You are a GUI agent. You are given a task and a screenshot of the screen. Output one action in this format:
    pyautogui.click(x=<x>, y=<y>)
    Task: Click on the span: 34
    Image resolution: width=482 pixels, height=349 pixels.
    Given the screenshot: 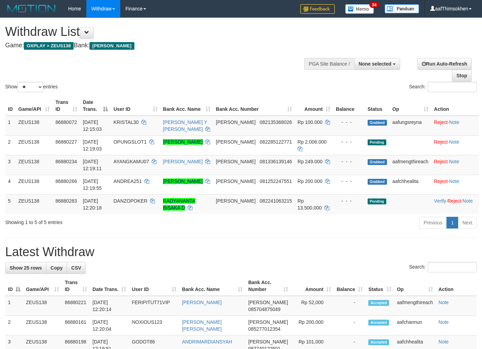 What is the action you would take?
    pyautogui.click(x=374, y=5)
    